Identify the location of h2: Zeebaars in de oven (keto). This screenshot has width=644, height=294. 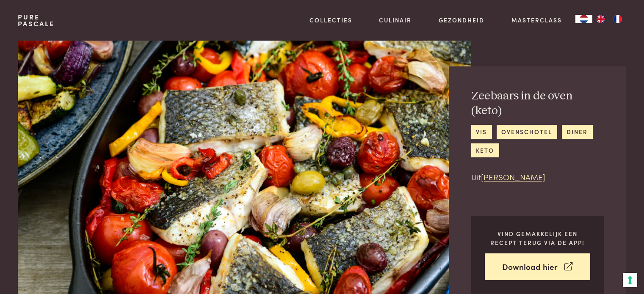
(538, 103).